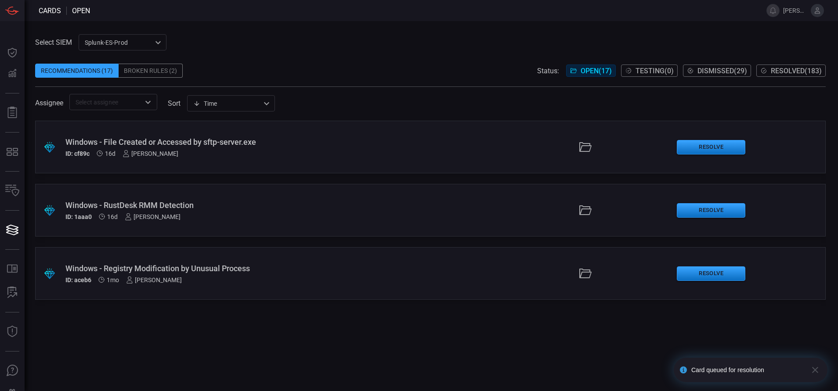 The width and height of the screenshot is (838, 391). What do you see at coordinates (12, 191) in the screenshot?
I see `button: Inventory` at bounding box center [12, 191].